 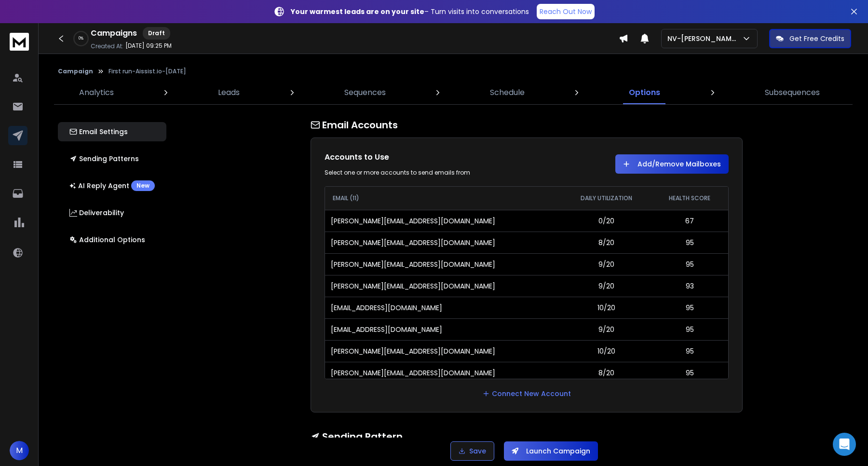 I want to click on span: M, so click(x=19, y=451).